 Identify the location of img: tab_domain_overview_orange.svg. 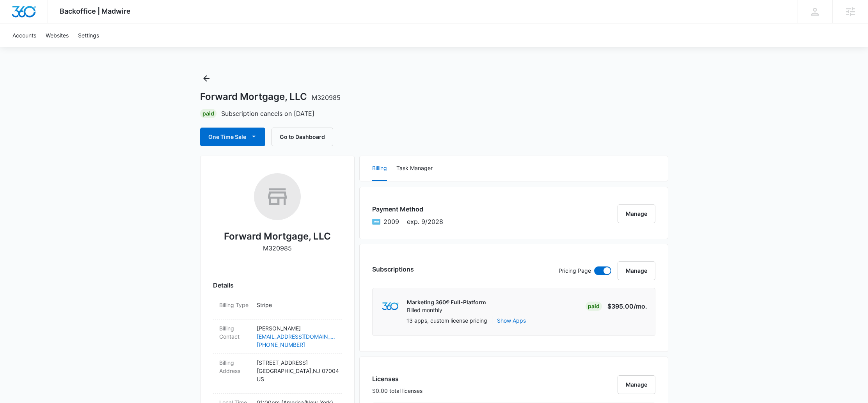
(24, 49).